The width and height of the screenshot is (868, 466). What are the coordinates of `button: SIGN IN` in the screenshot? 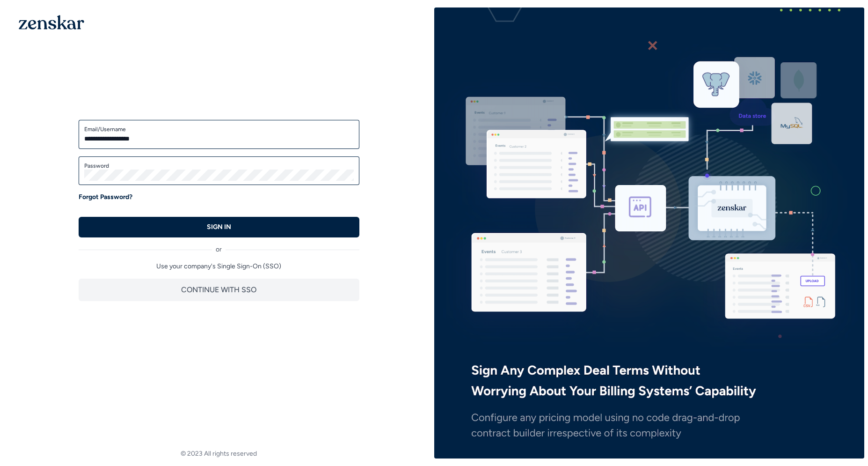 It's located at (219, 227).